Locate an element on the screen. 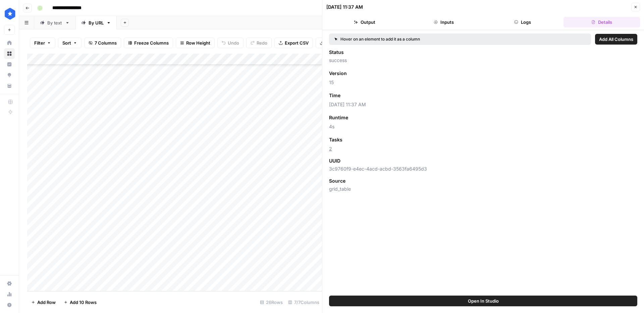 The height and width of the screenshot is (313, 644). span: Redo is located at coordinates (262, 43).